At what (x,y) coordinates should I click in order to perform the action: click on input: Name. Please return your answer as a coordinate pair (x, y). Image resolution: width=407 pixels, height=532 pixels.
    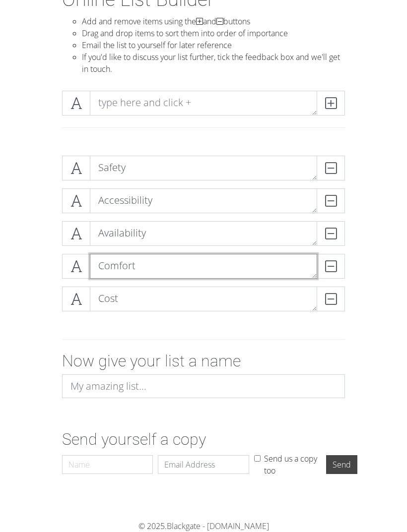
    Looking at the image, I should click on (107, 464).